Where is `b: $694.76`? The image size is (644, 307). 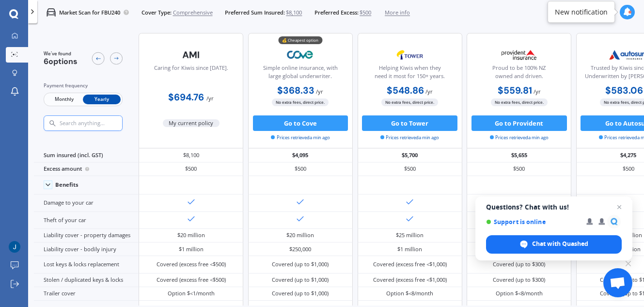
b: $694.76 is located at coordinates (186, 97).